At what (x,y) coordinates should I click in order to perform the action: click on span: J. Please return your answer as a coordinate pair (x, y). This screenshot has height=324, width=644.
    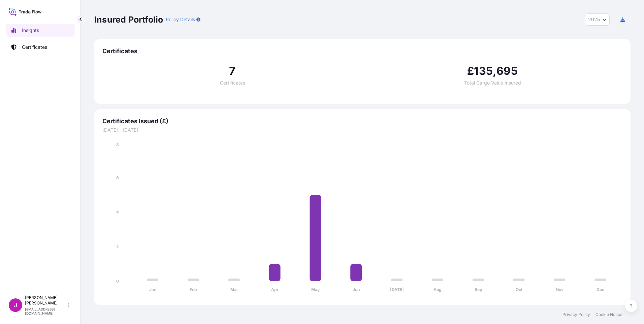
    Looking at the image, I should click on (16, 306).